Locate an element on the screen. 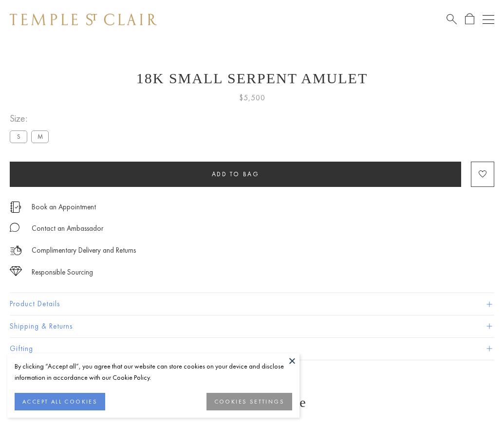 The height and width of the screenshot is (425, 504). button: Open navigation is located at coordinates (488, 19).